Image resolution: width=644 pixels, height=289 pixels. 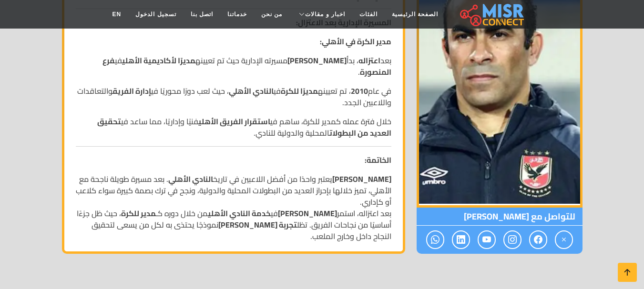 I want to click on p: يعتبر واحدًا من أفضل اللاعبين في تاريخ . بعد مسيرة طويلة ناجحة مع الأهلي، تميز خلالها بإحراز العد..., so click(x=234, y=208).